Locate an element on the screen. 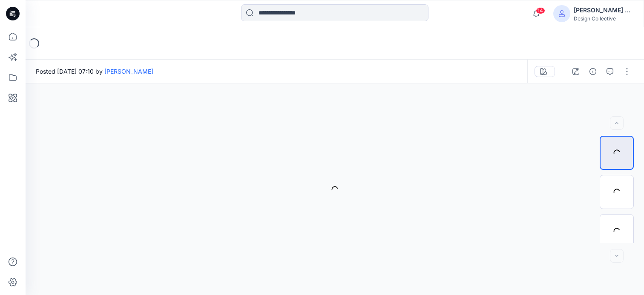  svg: avatar is located at coordinates (562, 14).